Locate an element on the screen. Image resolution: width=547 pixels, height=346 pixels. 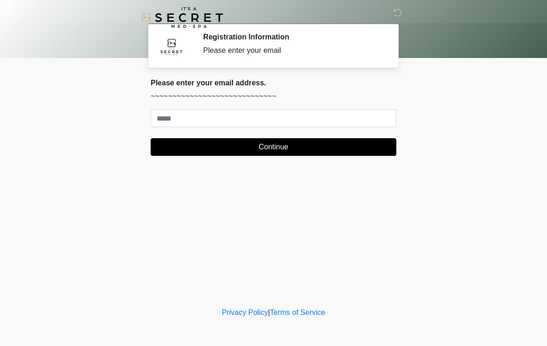
h2: Please enter your email address. is located at coordinates (273, 82).